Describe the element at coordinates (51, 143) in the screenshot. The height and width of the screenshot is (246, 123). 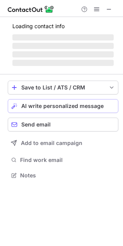
I see `span: Add to email campaign` at that location.